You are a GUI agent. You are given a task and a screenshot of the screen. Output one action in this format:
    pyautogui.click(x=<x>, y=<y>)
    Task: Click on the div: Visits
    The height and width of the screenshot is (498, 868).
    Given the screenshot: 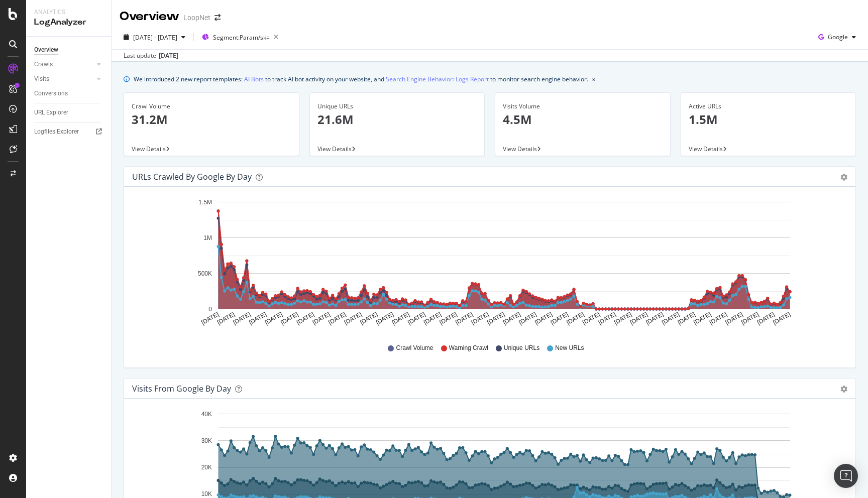 What is the action you would take?
    pyautogui.click(x=42, y=79)
    